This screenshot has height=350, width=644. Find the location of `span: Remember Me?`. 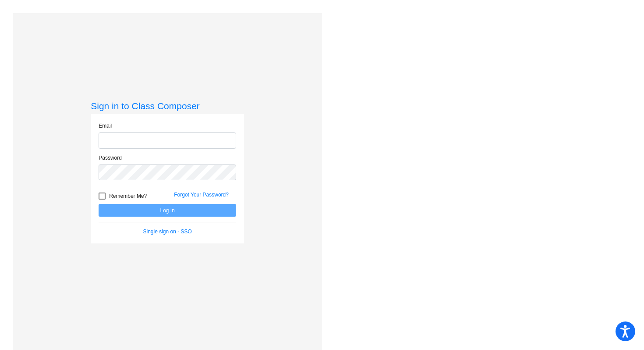

span: Remember Me? is located at coordinates (128, 196).